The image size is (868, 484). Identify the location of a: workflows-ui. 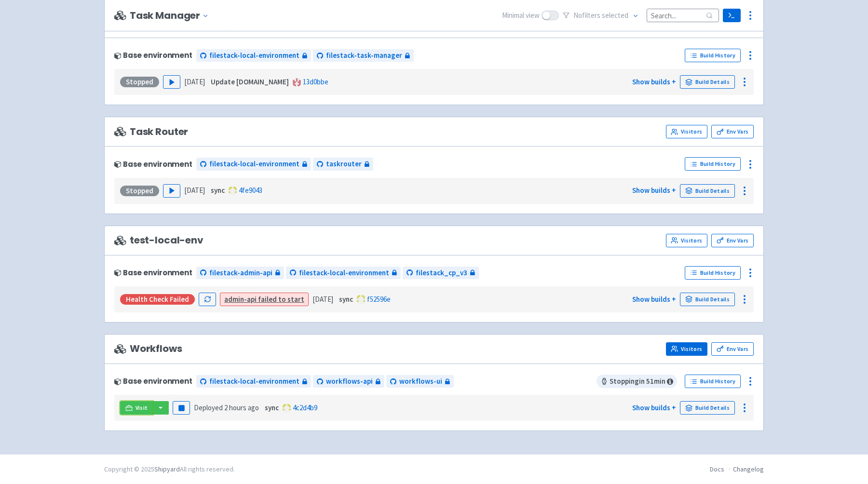
(420, 381).